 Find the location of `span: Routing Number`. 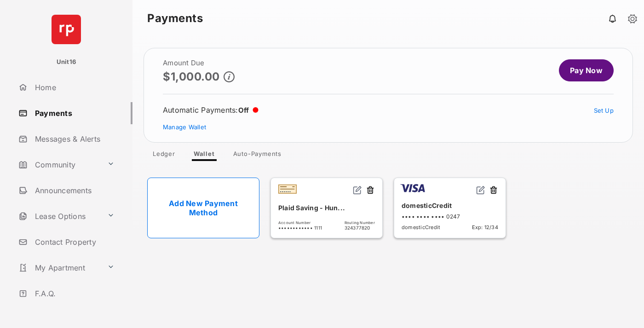

span: Routing Number is located at coordinates (360, 222).